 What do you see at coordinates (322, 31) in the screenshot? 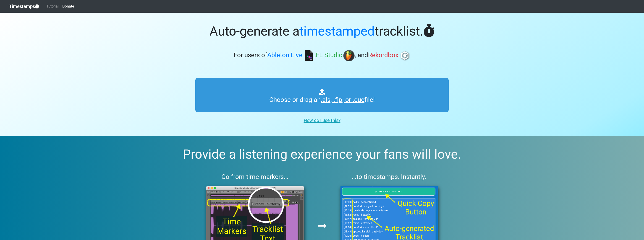
I see `h1: Auto-generate a tracklist.` at bounding box center [322, 31].